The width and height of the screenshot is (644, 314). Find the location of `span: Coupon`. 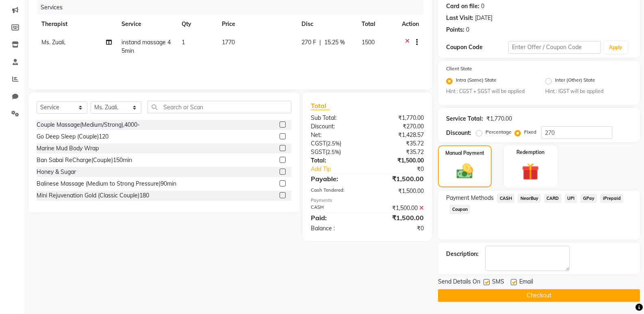

span: Coupon is located at coordinates (459, 209).